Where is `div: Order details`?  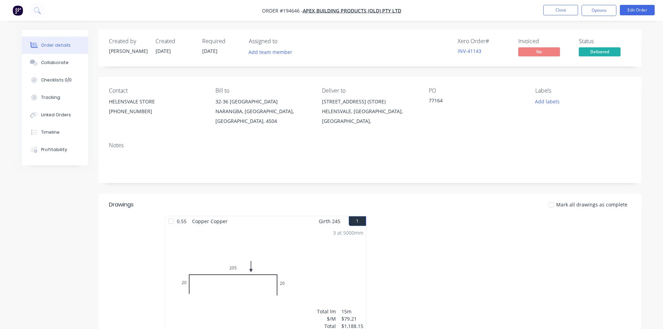
div: Order details is located at coordinates (56, 45).